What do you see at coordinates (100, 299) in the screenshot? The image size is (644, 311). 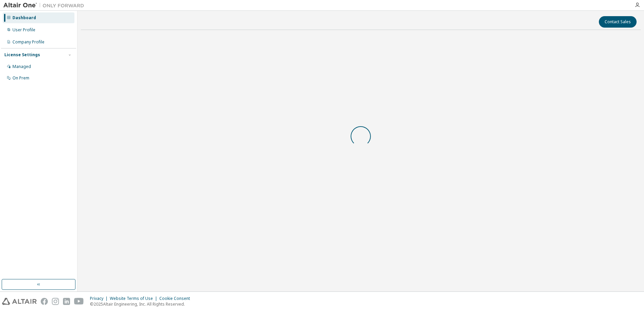 I see `div: Privacy` at bounding box center [100, 299].